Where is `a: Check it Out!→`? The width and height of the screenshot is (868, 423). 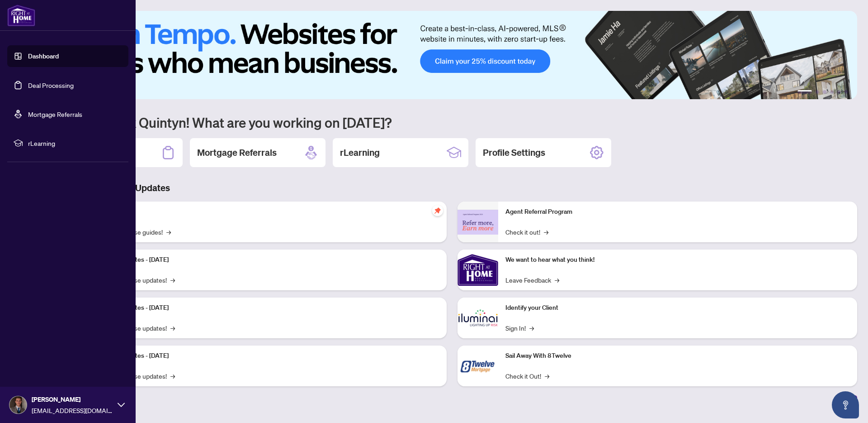 a: Check it Out!→ is located at coordinates (527, 376).